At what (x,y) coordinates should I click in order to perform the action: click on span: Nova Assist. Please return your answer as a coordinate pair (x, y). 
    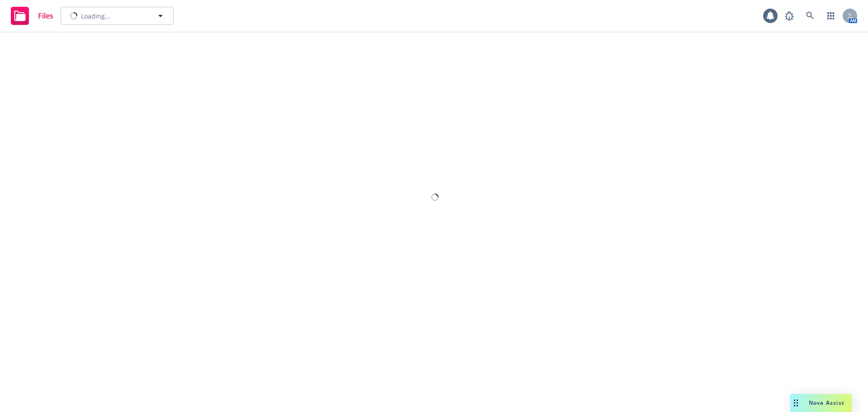
    Looking at the image, I should click on (826, 403).